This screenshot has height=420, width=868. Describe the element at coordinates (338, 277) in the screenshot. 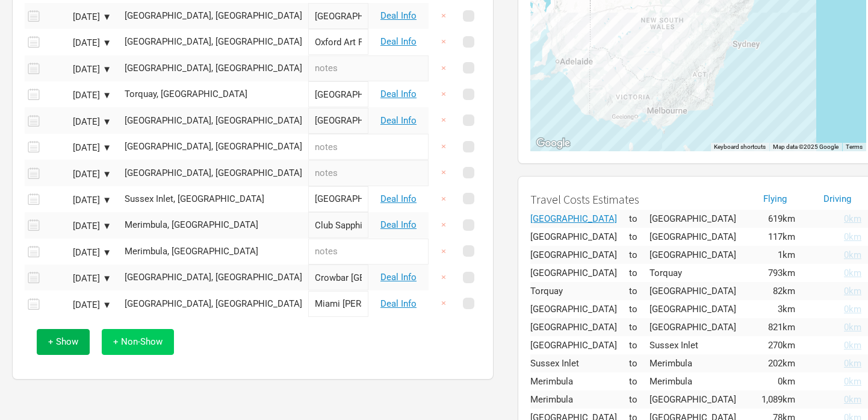

I see `input: Crowbar Brisbane` at that location.